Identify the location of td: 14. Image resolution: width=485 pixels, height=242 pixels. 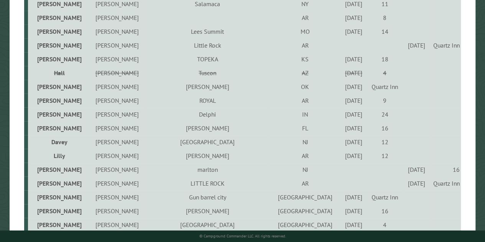
(385, 31).